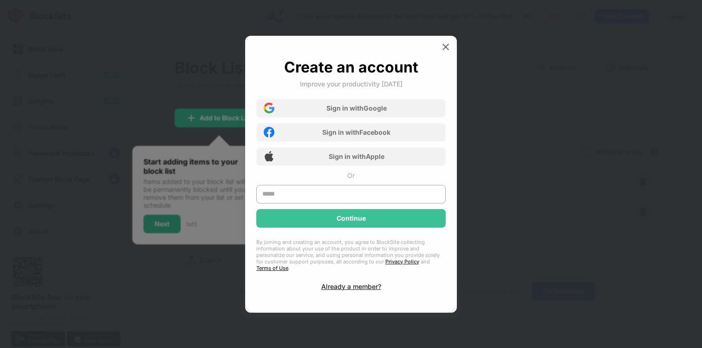  Describe the element at coordinates (402, 261) in the screenshot. I see `a: Privacy Policy` at that location.